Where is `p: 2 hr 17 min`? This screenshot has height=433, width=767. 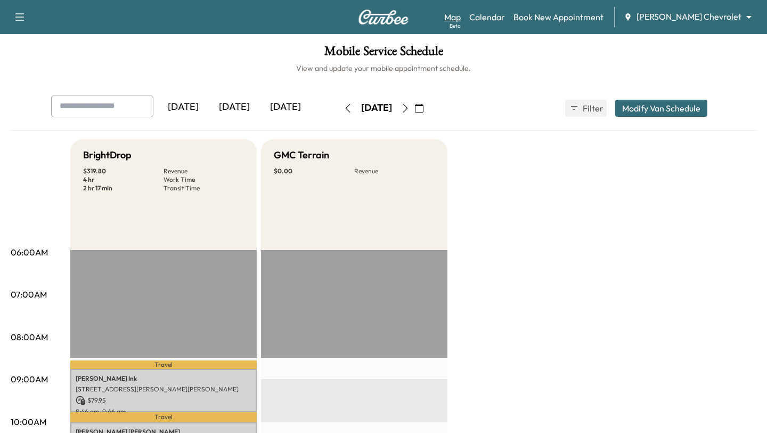
p: 2 hr 17 min is located at coordinates (123, 188).